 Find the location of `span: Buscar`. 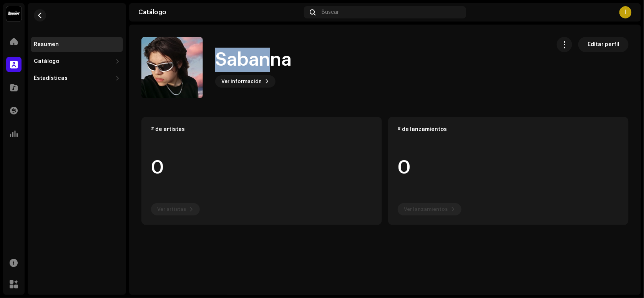

span: Buscar is located at coordinates (331, 12).